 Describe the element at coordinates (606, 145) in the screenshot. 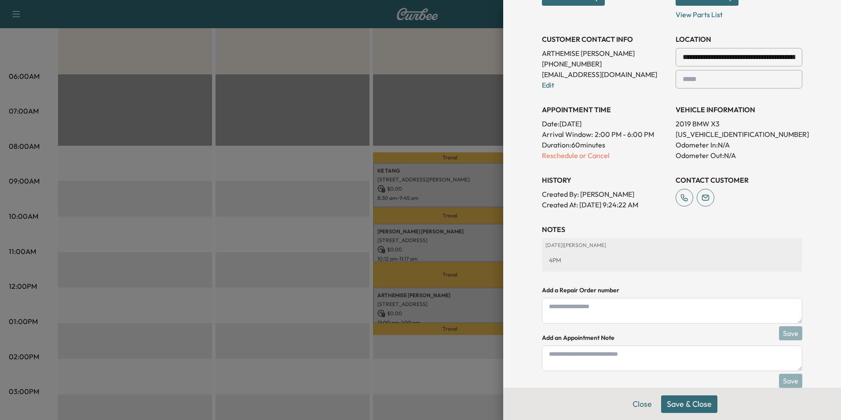

I see `p: Duration: 60 minutes` at that location.